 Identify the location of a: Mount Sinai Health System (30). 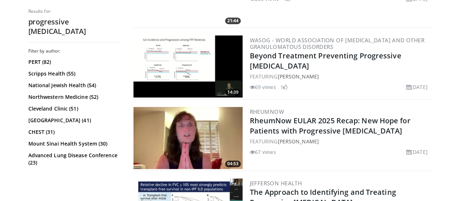
(74, 143).